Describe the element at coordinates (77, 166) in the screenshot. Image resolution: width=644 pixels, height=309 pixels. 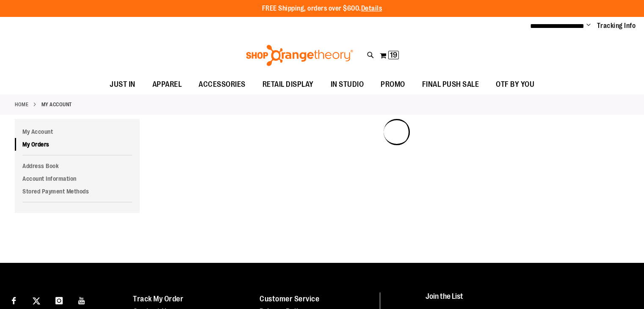
I see `a: Address Book` at that location.